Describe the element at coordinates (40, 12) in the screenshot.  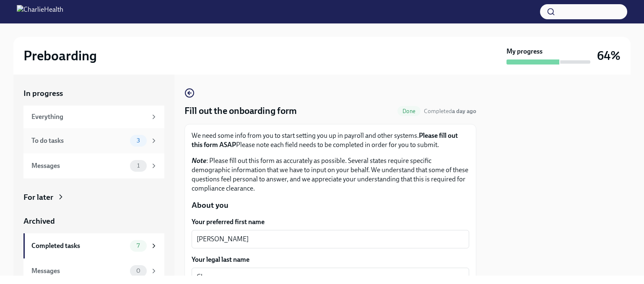
I see `img: CharlieHealth` at that location.